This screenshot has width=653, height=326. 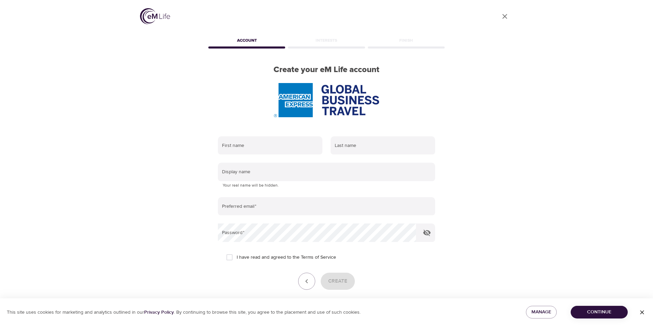 I want to click on button: Manage, so click(x=541, y=312).